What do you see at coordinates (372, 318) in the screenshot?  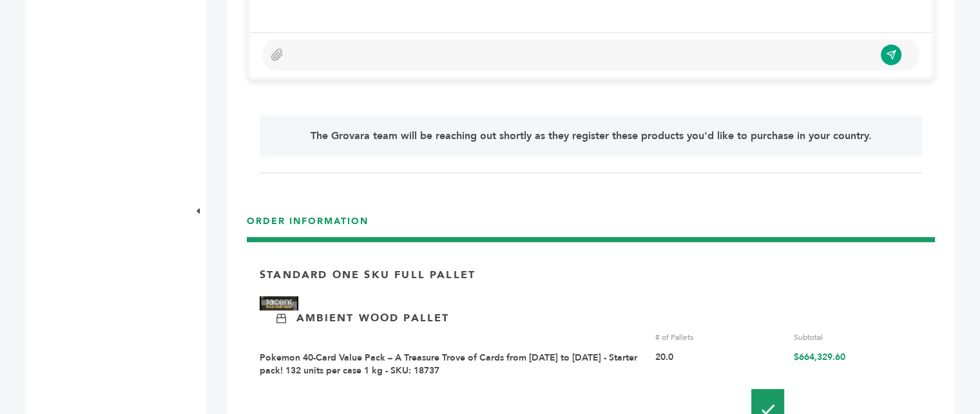 I see `p: Ambient Wood Pallet` at bounding box center [372, 318].